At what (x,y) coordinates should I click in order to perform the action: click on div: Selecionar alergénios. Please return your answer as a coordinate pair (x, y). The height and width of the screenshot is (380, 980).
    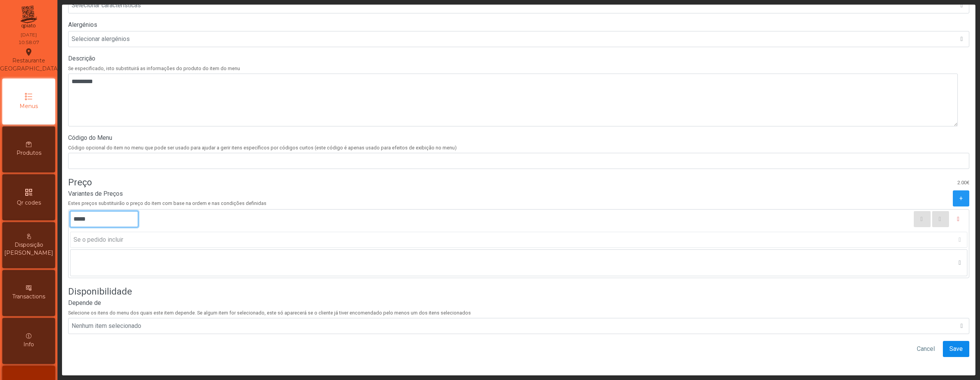
    Looking at the image, I should click on (511, 39).